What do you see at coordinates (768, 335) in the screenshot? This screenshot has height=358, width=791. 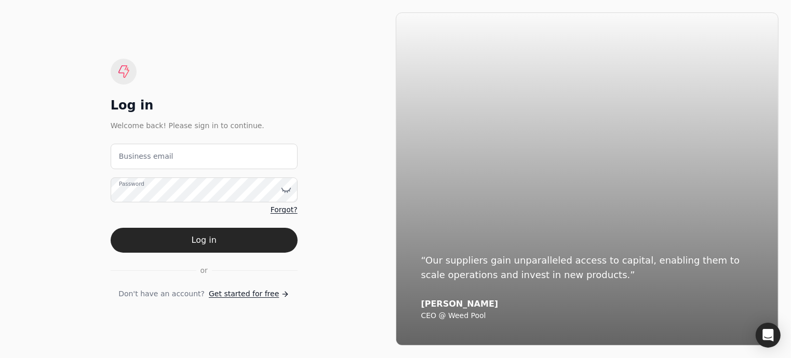 I see `div: Open Intercom Messenger` at bounding box center [768, 335].